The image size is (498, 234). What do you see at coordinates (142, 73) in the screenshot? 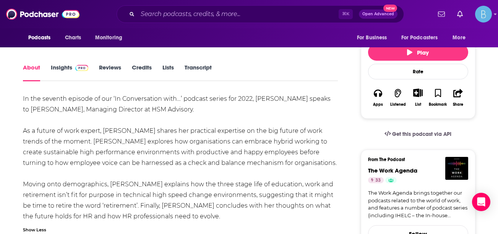
I see `a: Credits` at bounding box center [142, 73].